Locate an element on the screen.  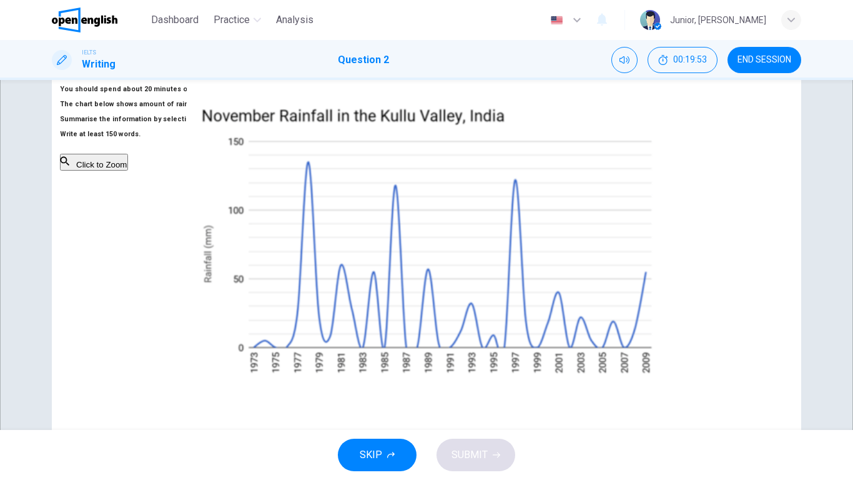
button: Practice is located at coordinates (237, 20).